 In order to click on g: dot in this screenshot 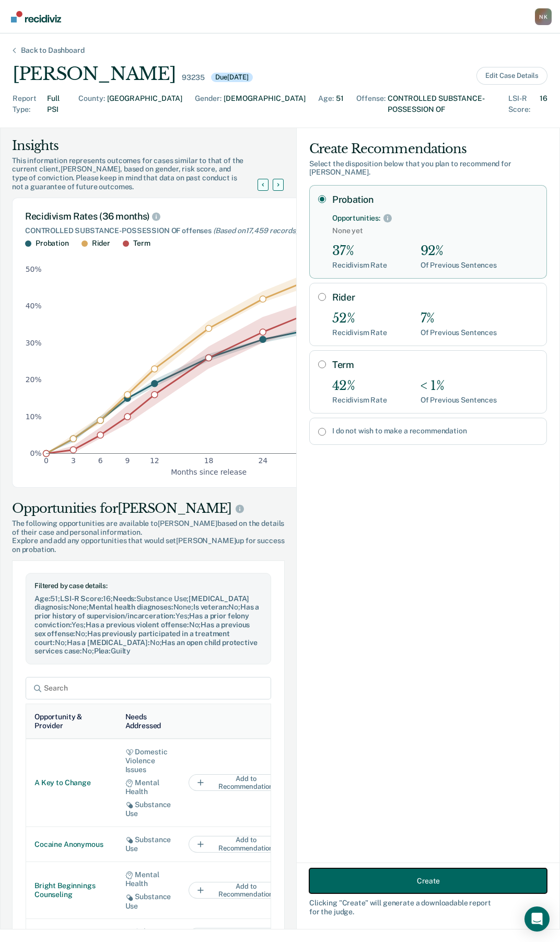, I will do `click(209, 358)`.